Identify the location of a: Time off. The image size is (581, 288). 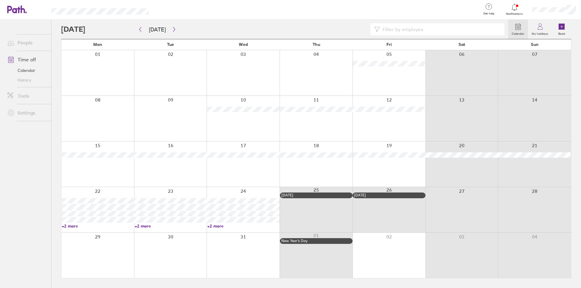
(27, 60).